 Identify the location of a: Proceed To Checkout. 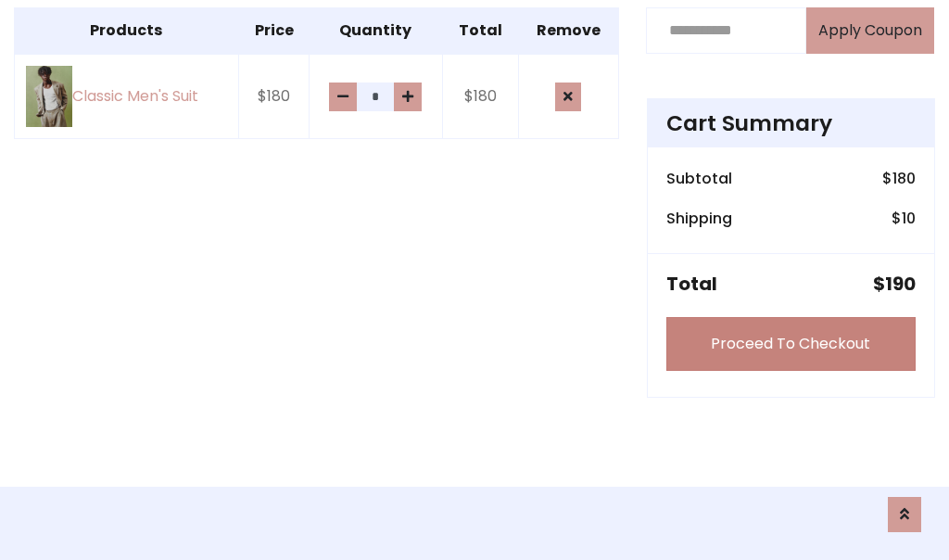
(791, 344).